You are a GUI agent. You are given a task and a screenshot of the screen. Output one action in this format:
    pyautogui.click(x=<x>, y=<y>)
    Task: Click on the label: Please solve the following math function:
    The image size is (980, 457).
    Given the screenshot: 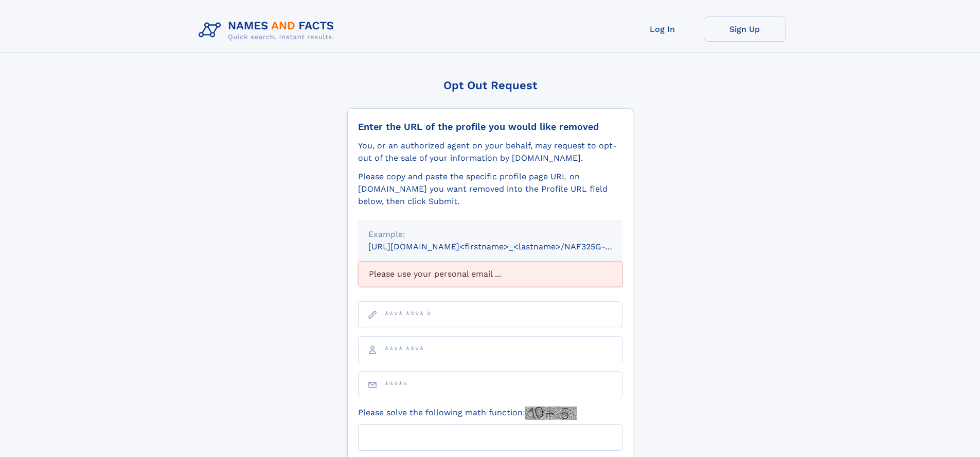 What is the action you would take?
    pyautogui.click(x=467, y=413)
    